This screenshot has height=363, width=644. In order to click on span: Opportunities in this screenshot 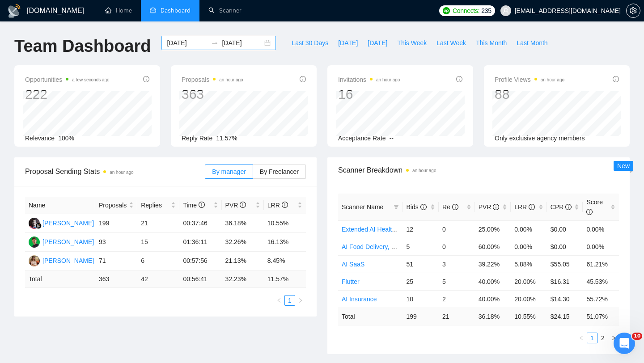, I will do `click(67, 80)`.